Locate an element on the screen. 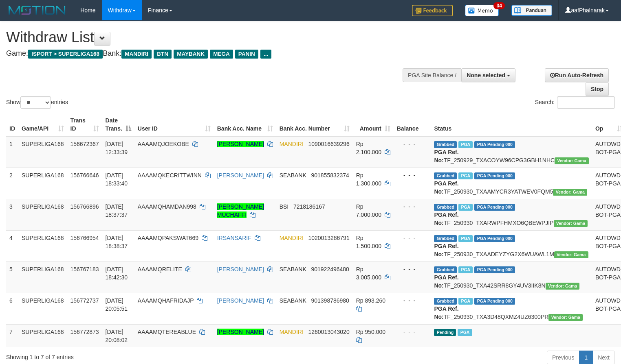  img: Feedback.jpg is located at coordinates (433, 10).